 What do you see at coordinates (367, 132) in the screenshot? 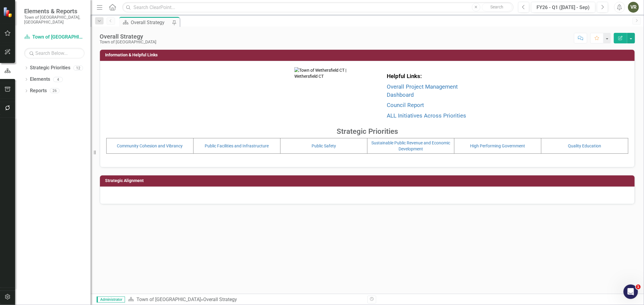
I see `strong: Strategic Priorities` at bounding box center [367, 132].